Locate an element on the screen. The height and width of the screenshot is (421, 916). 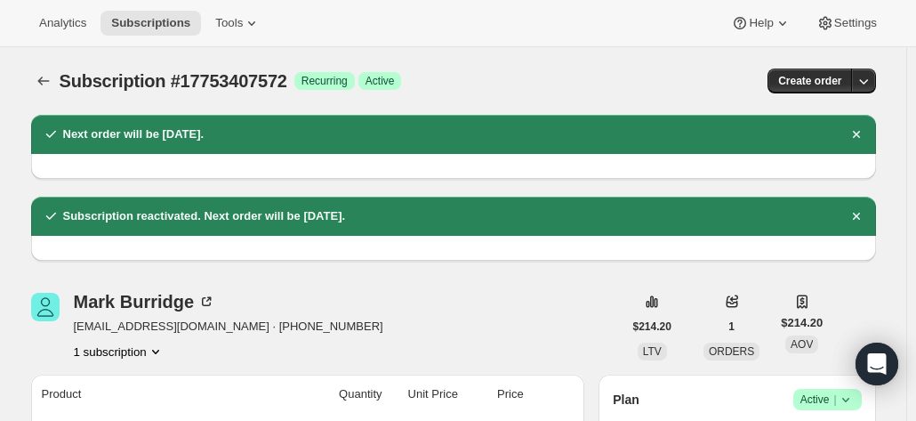
span: 1 is located at coordinates (731, 327).